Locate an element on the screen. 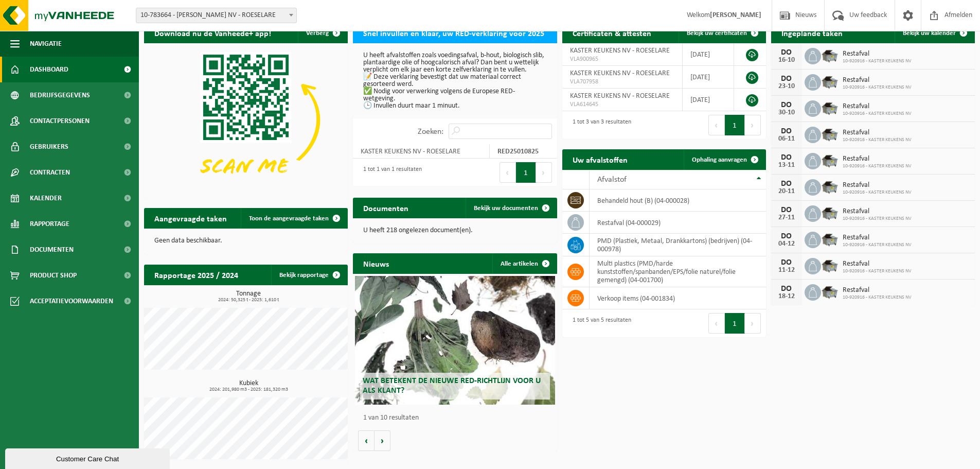 The image size is (980, 469). h2: Snel invullen en klaar, uw RED-verklaring voor 2025 is located at coordinates (454, 32).